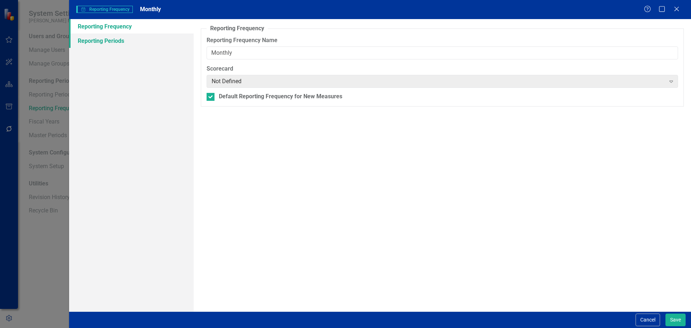  Describe the element at coordinates (675, 320) in the screenshot. I see `button: Save` at that location.